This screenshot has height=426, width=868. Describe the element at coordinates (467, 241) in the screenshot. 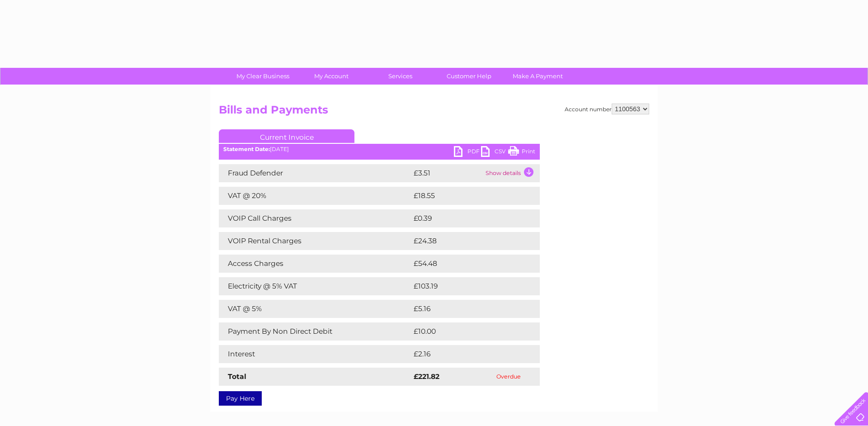

I see `td: £24.38` at that location.